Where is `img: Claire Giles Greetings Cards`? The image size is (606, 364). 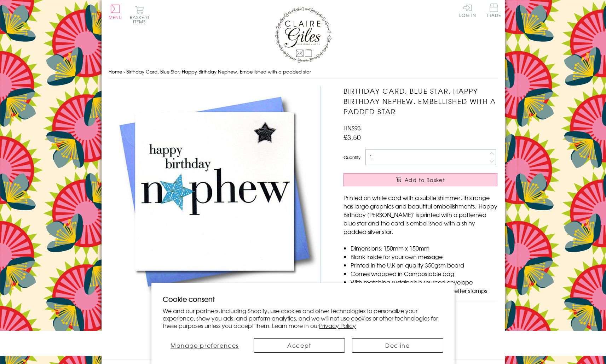
img: Claire Giles Greetings Cards is located at coordinates (303, 35).